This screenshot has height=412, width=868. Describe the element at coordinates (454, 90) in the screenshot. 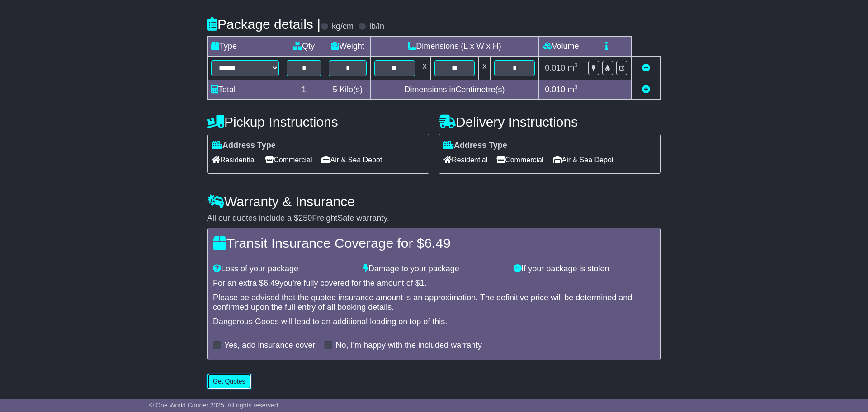

I see `td: Dimensions in Centimetre(s)` at that location.